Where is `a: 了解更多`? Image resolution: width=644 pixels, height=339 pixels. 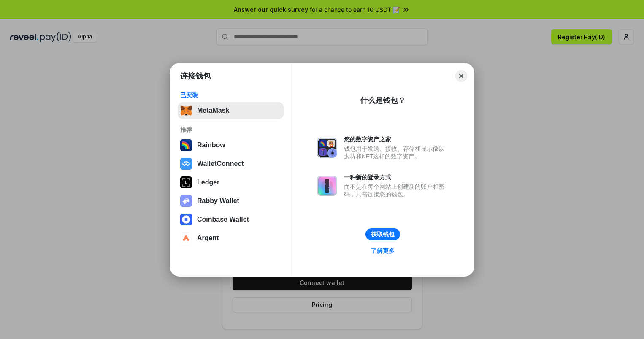 a: 了解更多 is located at coordinates (383, 250).